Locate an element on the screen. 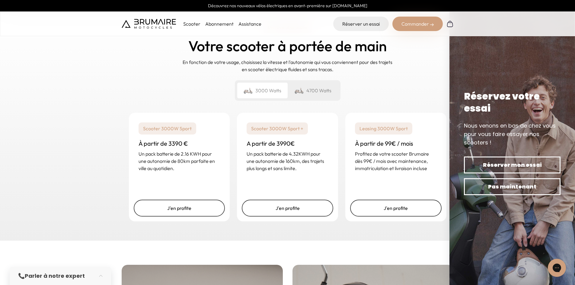 This screenshot has height=285, width=575. img: right-arrow-2.png is located at coordinates (432, 25).